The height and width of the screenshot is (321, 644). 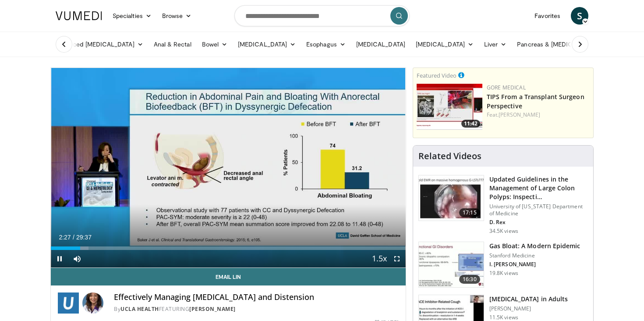 I want to click on button: Mute, so click(x=77, y=259).